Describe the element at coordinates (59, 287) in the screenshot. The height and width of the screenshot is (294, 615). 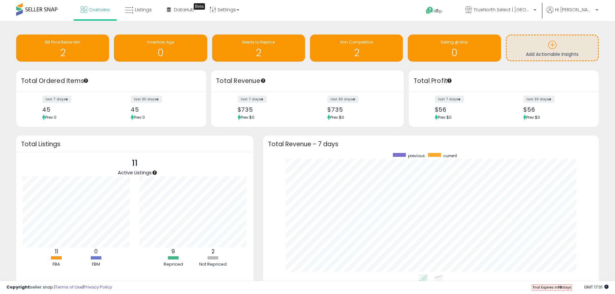
I see `div: seller snap | |` at that location.